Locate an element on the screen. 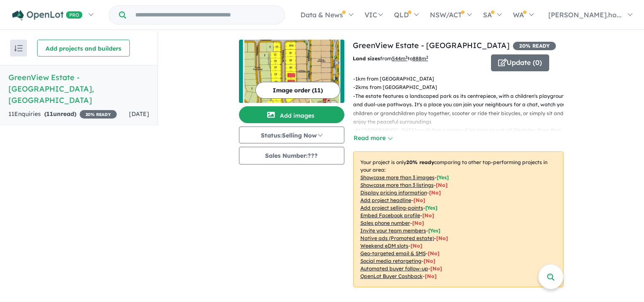 The height and width of the screenshot is (302, 644). a: GreenView Estate - Karlkurla is located at coordinates (292, 71).